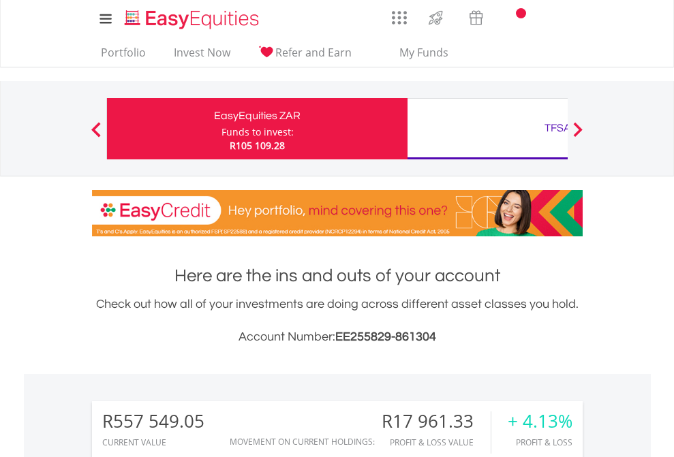 The width and height of the screenshot is (674, 457). I want to click on a: Home page, so click(191, 17).